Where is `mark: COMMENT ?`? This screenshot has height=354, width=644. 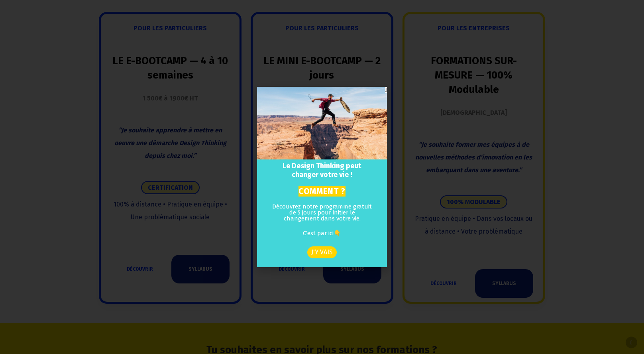 mark: COMMENT ? is located at coordinates (322, 191).